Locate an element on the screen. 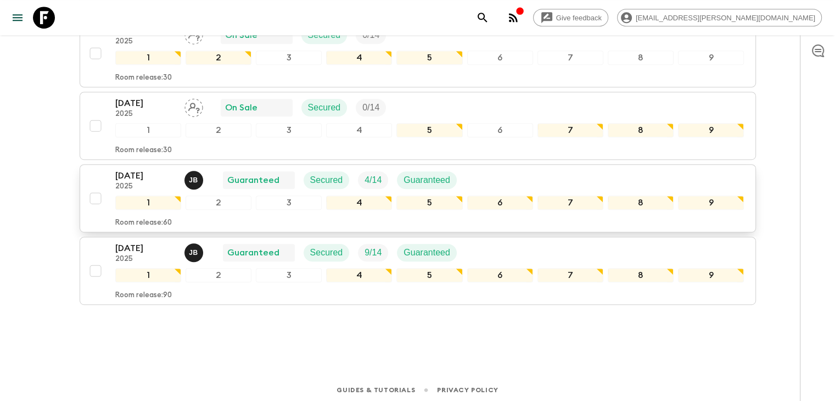  button: search adventures is located at coordinates (483, 18).